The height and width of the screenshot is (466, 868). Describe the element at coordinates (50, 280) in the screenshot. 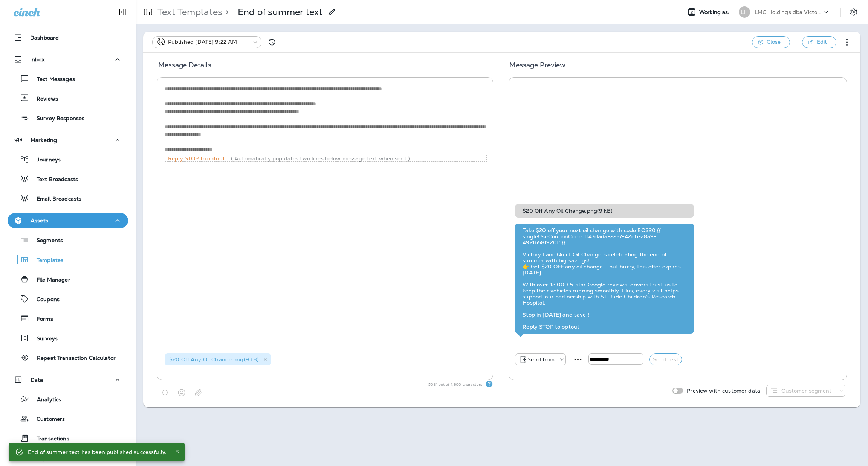

I see `p: File Manager` at that location.